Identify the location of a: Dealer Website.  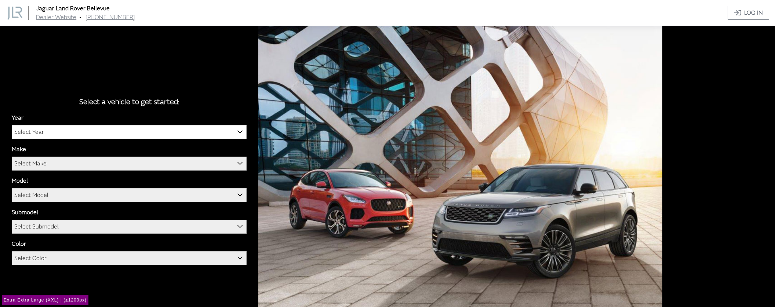
(56, 17).